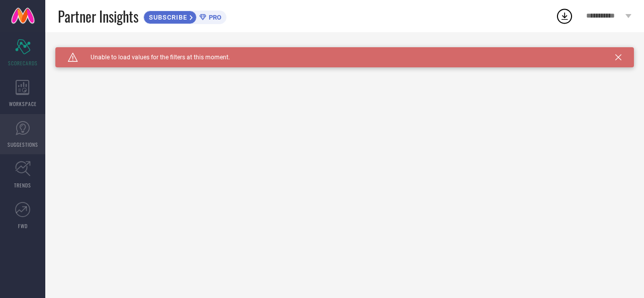 The height and width of the screenshot is (298, 644). Describe the element at coordinates (167, 17) in the screenshot. I see `span: SUBSCRIBE` at that location.